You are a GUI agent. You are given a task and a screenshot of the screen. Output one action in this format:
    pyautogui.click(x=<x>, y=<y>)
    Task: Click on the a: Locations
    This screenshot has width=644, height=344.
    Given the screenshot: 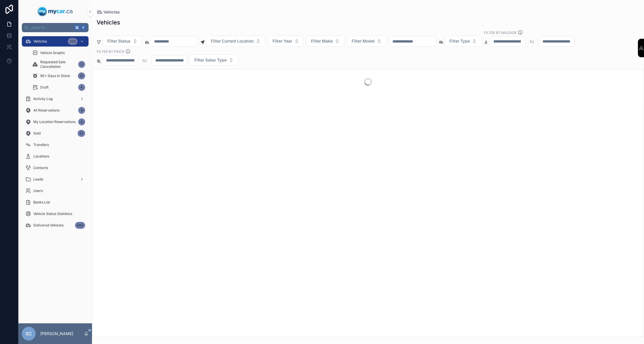 What is the action you would take?
    pyautogui.click(x=55, y=156)
    